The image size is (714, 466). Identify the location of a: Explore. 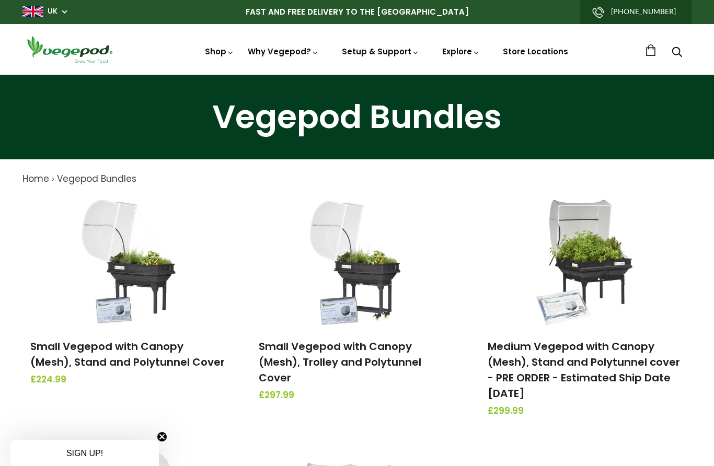
(461, 51).